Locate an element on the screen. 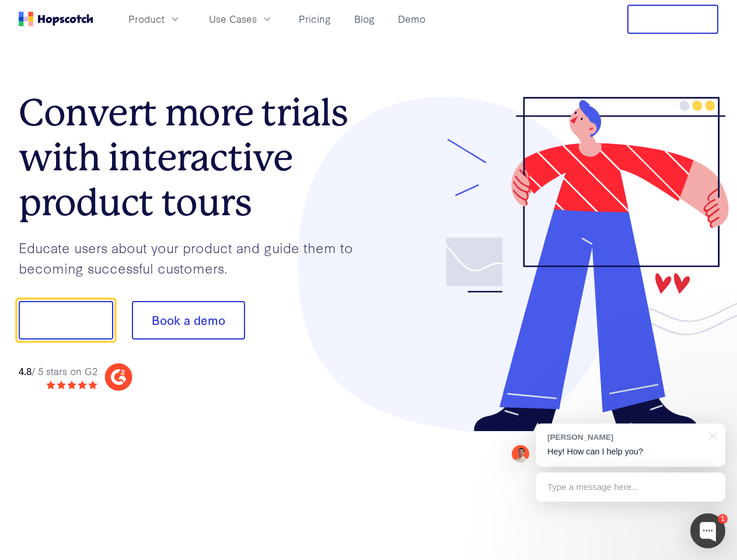 This screenshot has width=737, height=560. h1: Convert more trials with interactive product tours is located at coordinates (194, 157).